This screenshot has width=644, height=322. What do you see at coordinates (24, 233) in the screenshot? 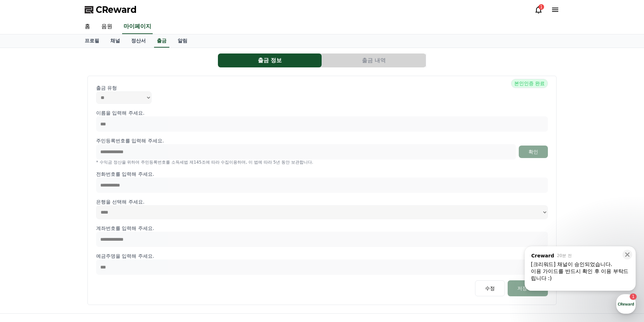
I see `span: 홈` at bounding box center [24, 233].